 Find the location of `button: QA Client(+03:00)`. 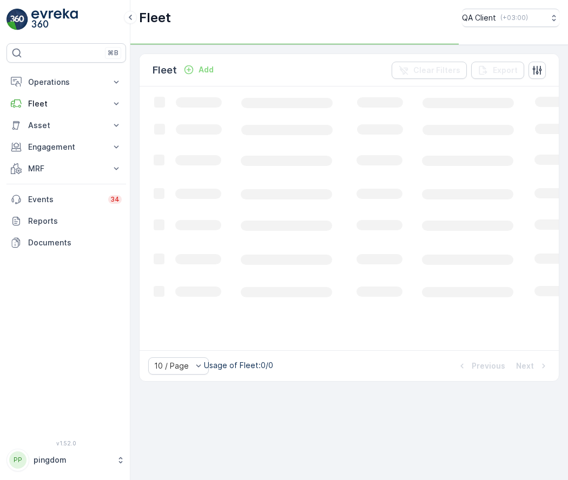

button: QA Client(+03:00) is located at coordinates (511, 18).